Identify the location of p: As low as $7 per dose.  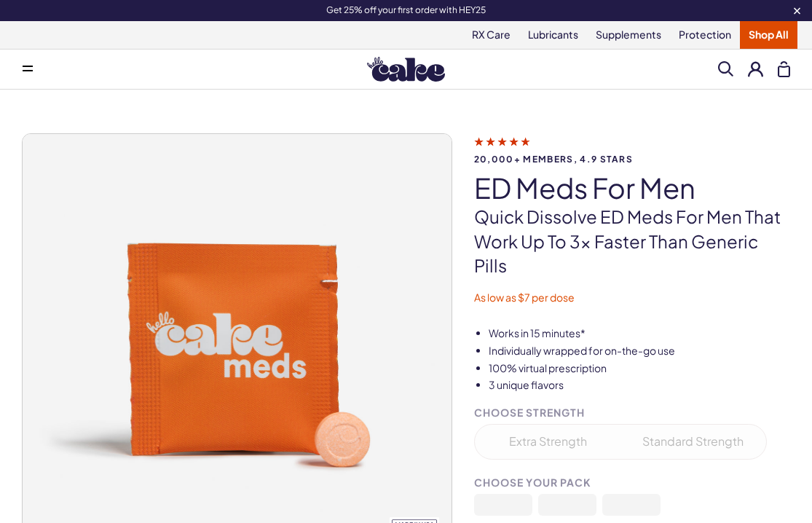
(632, 298).